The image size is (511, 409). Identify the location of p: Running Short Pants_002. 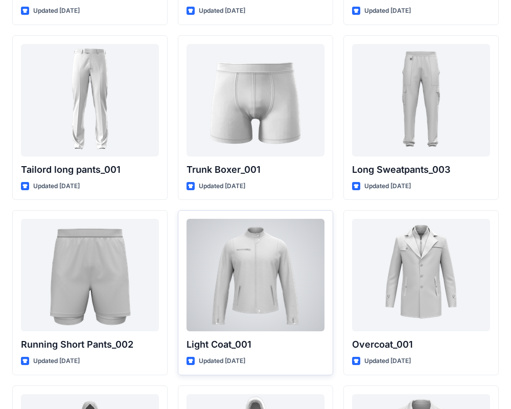
(90, 344).